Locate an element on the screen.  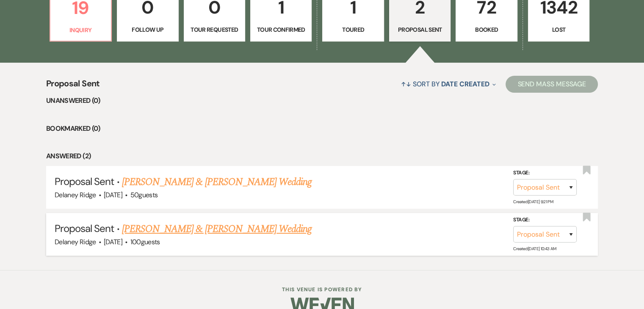
p: Tour Confirmed is located at coordinates (281, 29).